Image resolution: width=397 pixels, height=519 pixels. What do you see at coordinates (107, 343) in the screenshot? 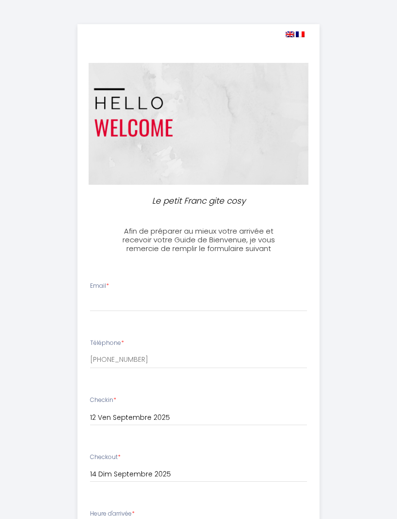
I see `label: Téléphone` at bounding box center [107, 343].